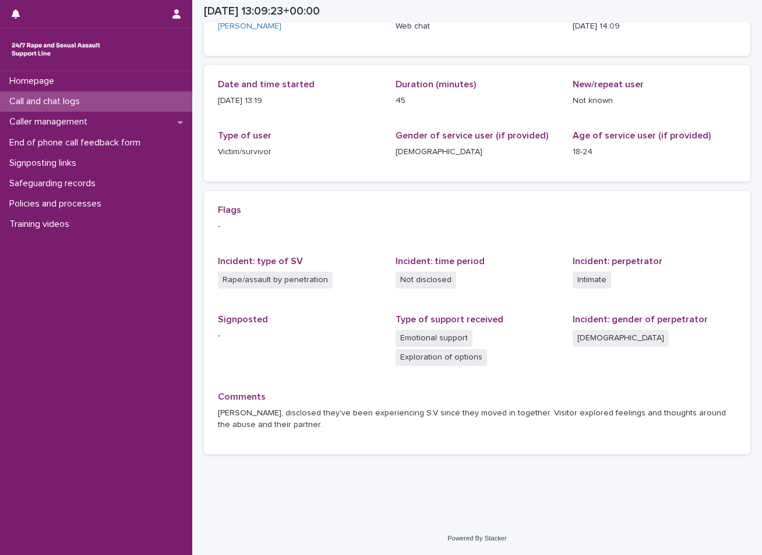 Image resolution: width=762 pixels, height=555 pixels. What do you see at coordinates (477, 26) in the screenshot?
I see `p: Web chat` at bounding box center [477, 26].